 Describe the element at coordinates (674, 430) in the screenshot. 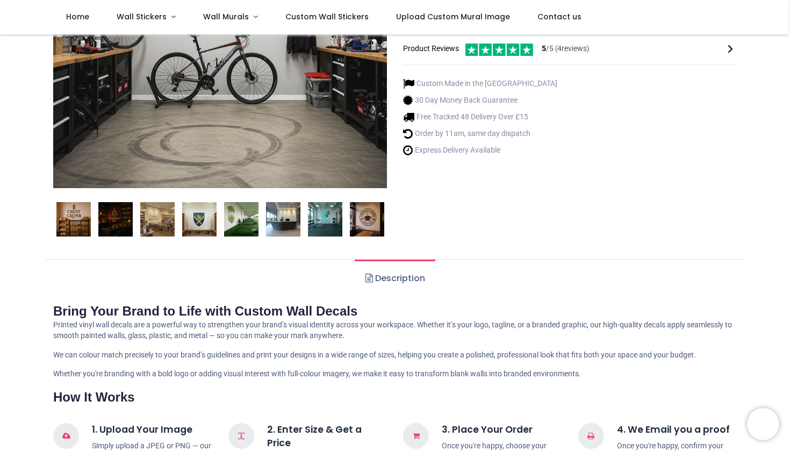

I see `strong: 4. We Email you a proof` at that location.